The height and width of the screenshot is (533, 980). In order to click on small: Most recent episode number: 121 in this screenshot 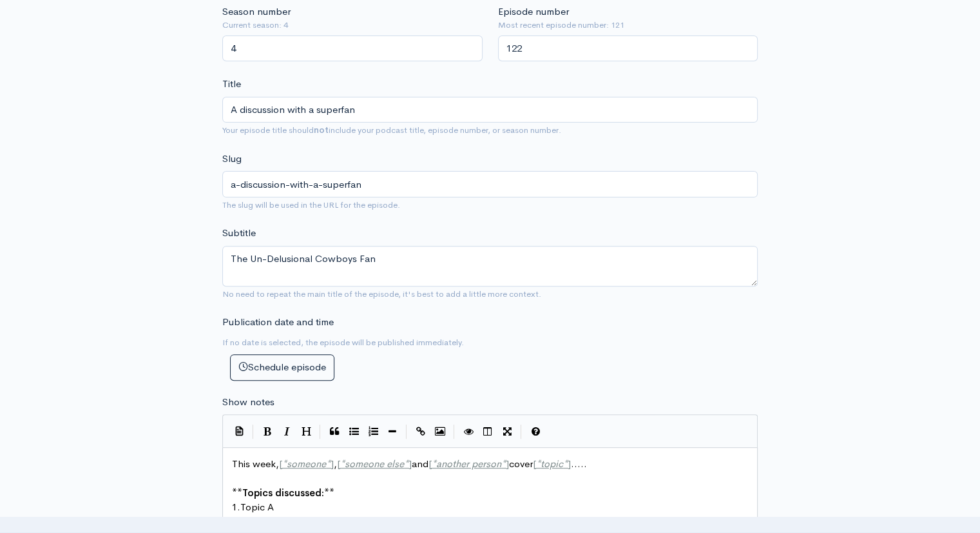, I will do `click(628, 25)`.